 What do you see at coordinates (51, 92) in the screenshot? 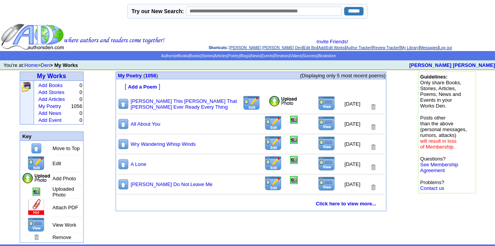
I see `a: Add Stories` at bounding box center [51, 92].